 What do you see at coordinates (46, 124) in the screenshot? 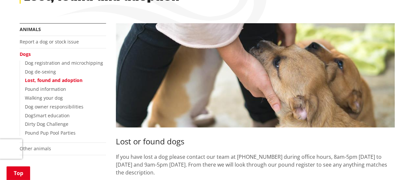
I see `a: Dirty Dog Challenge` at bounding box center [46, 124].